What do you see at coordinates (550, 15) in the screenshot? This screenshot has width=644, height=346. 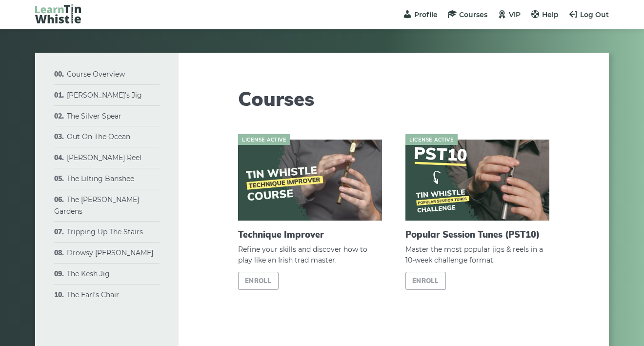 I see `span: Help` at bounding box center [550, 15].